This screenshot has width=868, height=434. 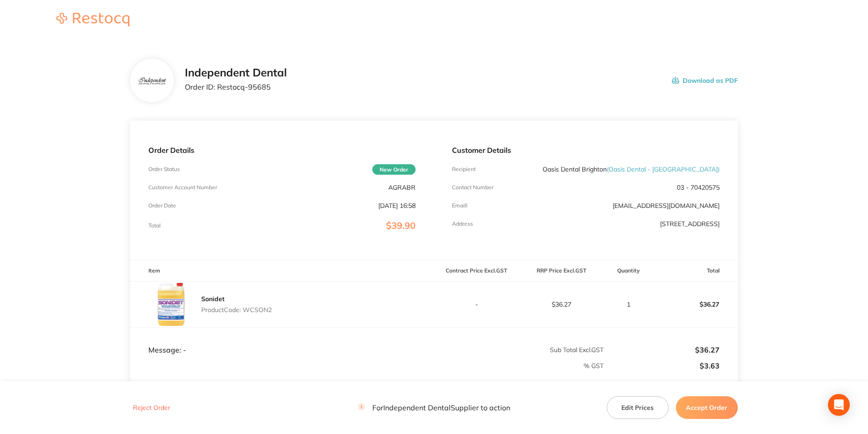 What do you see at coordinates (152, 81) in the screenshot?
I see `img: bzV5Y2k1dA` at bounding box center [152, 81].